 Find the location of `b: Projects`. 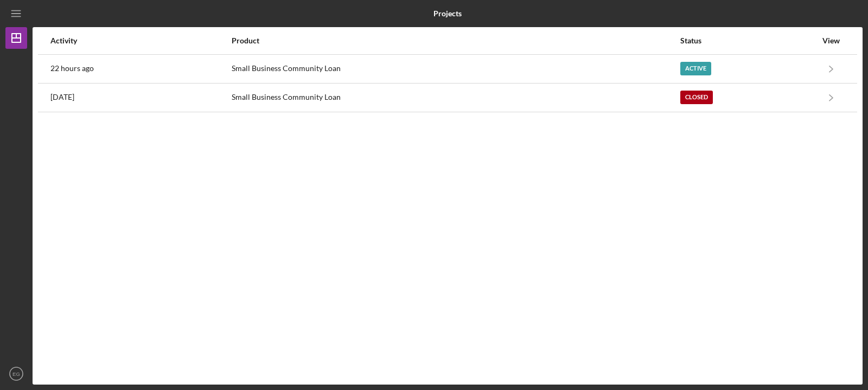

b: Projects is located at coordinates (448, 14).